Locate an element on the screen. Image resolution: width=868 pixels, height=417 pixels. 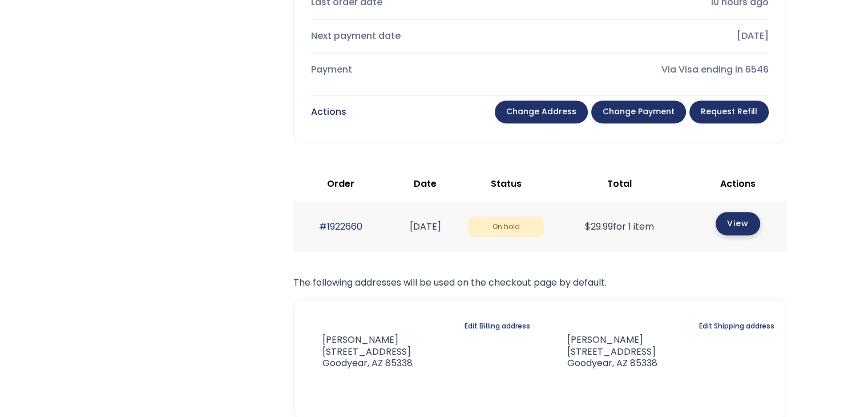
a: Request Refill is located at coordinates (729, 112).